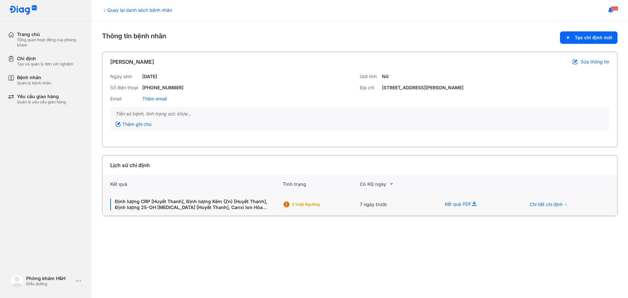 The width and height of the screenshot is (628, 298). I want to click on div: Lịch sử chỉ định, so click(130, 165).